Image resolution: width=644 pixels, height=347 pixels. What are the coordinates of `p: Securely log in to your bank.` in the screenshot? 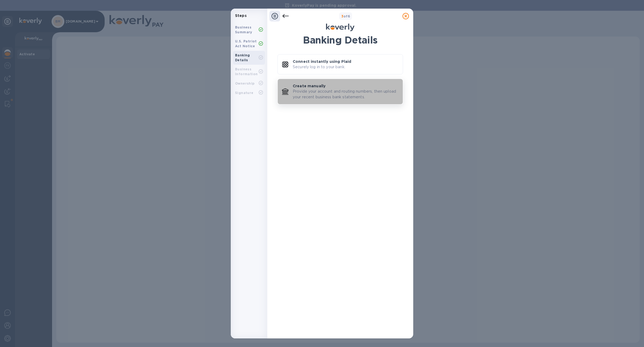 It's located at (319, 67).